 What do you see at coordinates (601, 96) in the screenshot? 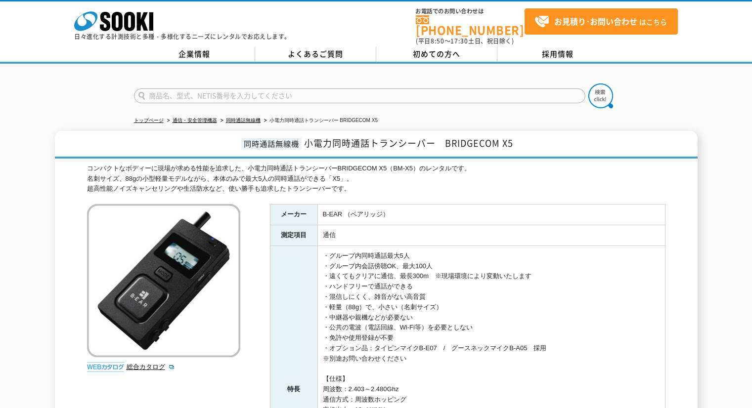
I see `img: btn_search.png` at bounding box center [601, 96].